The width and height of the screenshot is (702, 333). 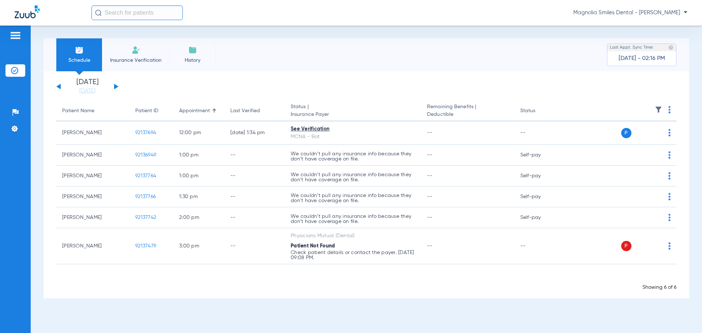 I want to click on span: 92137694, so click(x=145, y=133).